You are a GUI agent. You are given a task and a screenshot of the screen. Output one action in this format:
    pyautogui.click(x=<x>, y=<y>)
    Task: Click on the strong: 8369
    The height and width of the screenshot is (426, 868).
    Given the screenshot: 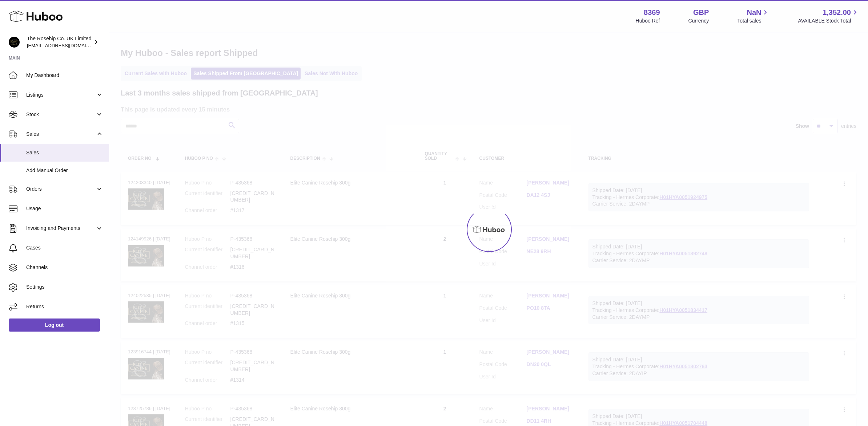 What is the action you would take?
    pyautogui.click(x=652, y=12)
    